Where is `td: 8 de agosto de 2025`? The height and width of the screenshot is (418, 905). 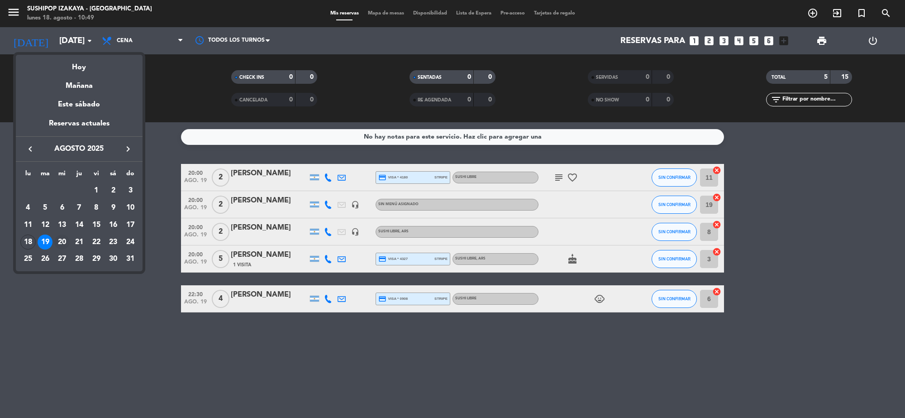 td: 8 de agosto de 2025 is located at coordinates (96, 208).